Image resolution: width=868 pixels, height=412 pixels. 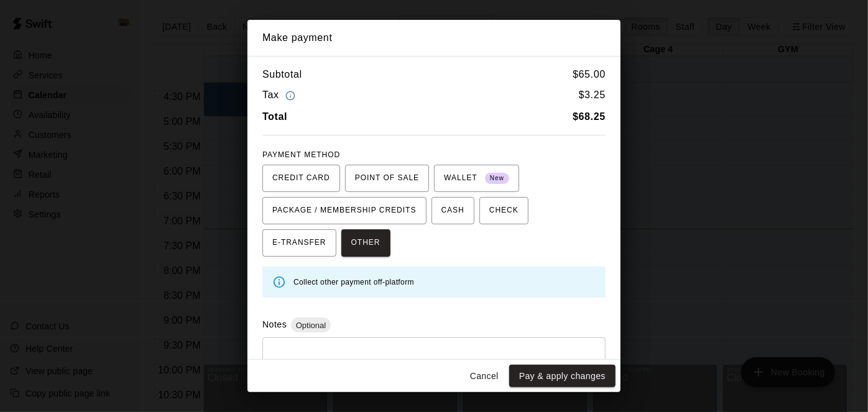 I want to click on b: Total, so click(x=275, y=117).